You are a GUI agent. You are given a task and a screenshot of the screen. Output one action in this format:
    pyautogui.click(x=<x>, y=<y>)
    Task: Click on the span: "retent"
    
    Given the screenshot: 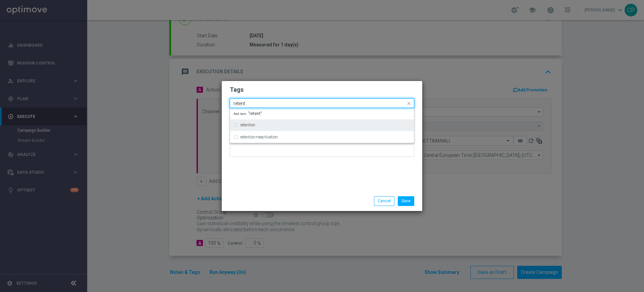 What is the action you would take?
    pyautogui.click(x=247, y=114)
    